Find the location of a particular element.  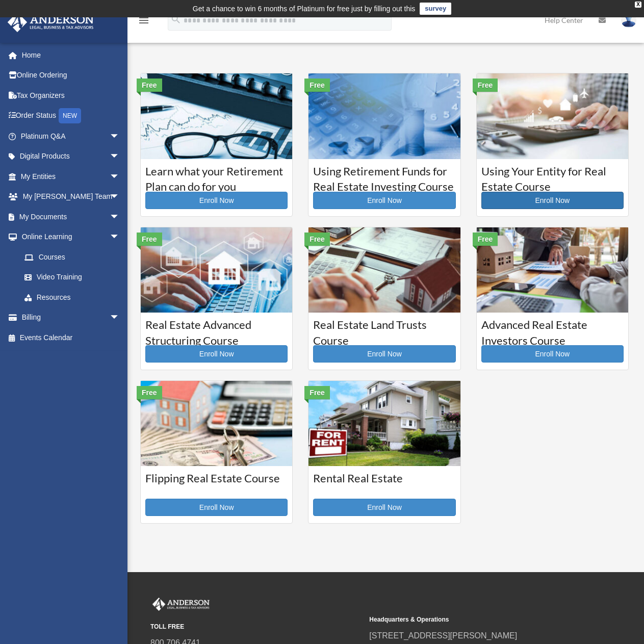

a: Resources is located at coordinates (74, 297).